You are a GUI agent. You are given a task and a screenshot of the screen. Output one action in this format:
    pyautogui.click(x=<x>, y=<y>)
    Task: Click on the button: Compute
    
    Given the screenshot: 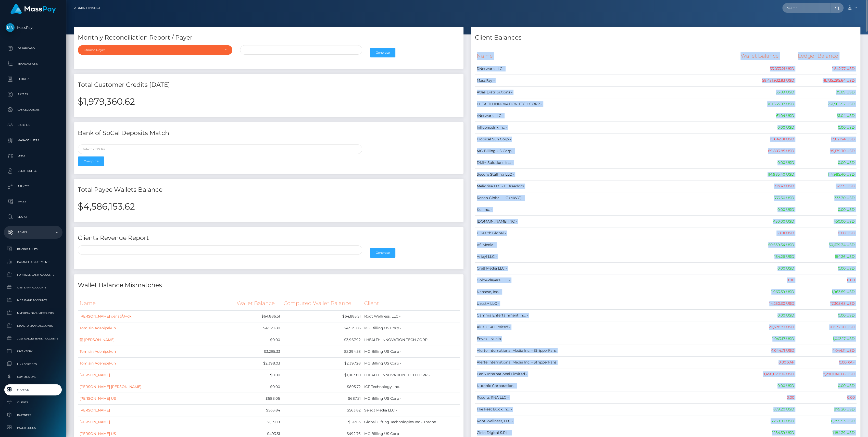 What is the action you would take?
    pyautogui.click(x=91, y=162)
    